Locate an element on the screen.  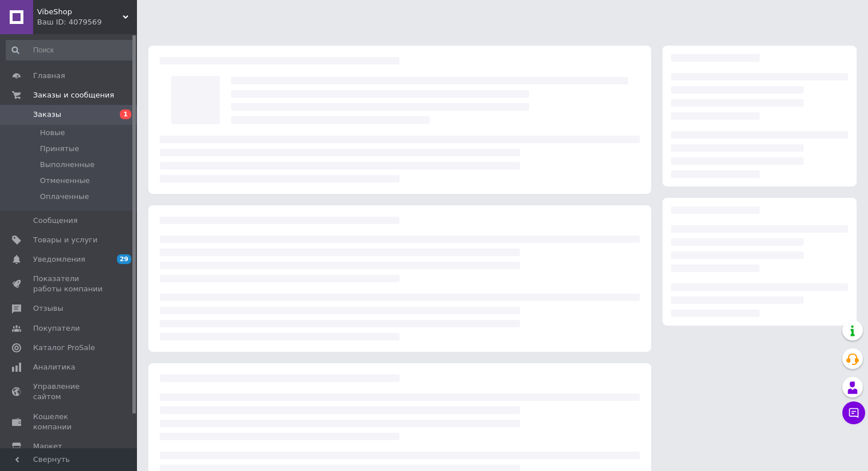
span: Сообщения is located at coordinates (56, 221).